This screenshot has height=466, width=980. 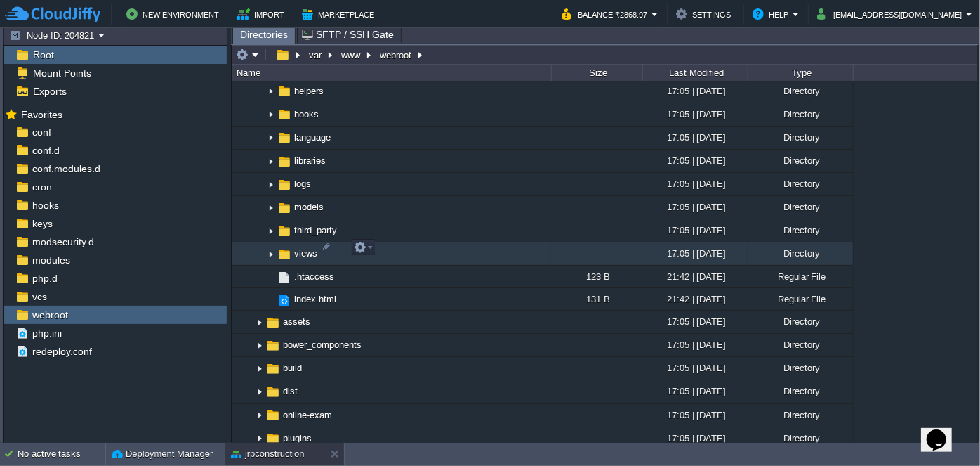 What do you see at coordinates (39, 296) in the screenshot?
I see `a: vcs` at bounding box center [39, 296].